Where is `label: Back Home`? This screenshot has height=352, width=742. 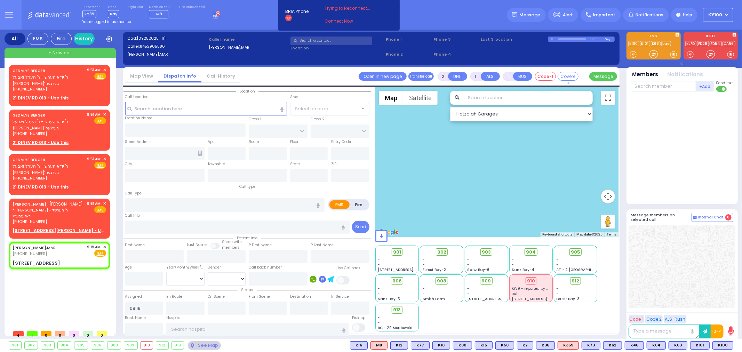
label: Back Home is located at coordinates (136, 318).